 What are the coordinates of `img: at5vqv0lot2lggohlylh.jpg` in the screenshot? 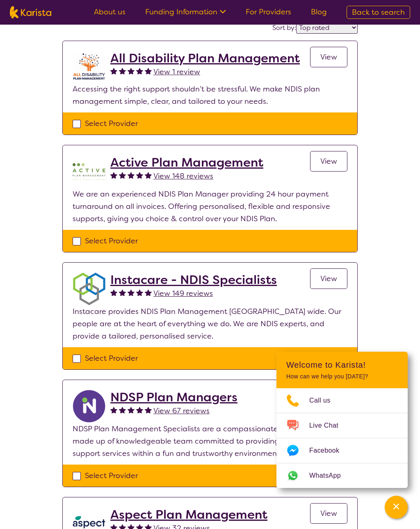 It's located at (89, 67).